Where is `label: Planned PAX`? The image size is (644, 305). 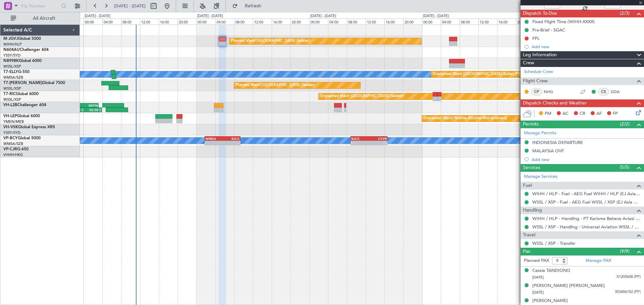 label: Planned PAX is located at coordinates (536, 261).